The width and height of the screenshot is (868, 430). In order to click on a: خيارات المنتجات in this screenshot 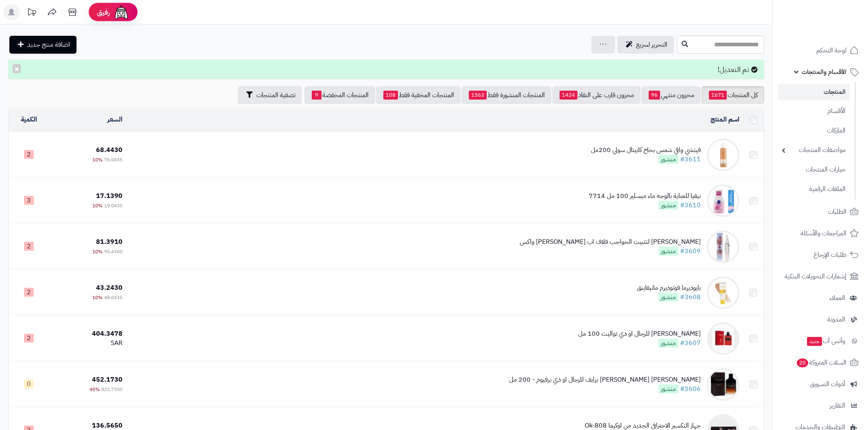, I will do `click(814, 169)`.